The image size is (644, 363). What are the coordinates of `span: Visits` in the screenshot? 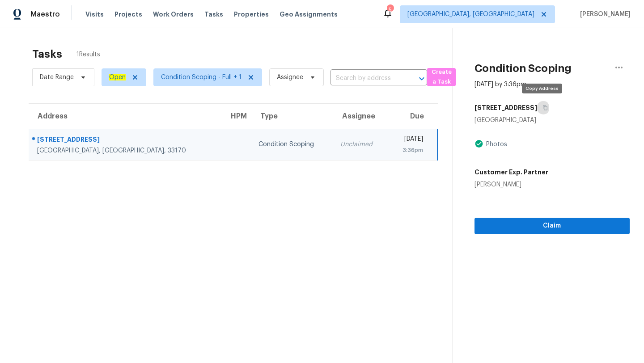 It's located at (94, 14).